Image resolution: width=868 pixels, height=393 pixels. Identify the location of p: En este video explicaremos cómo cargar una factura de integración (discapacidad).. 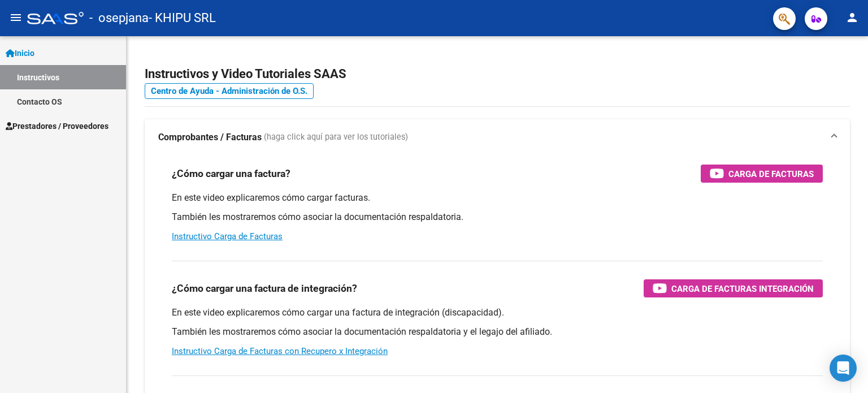
(497, 313).